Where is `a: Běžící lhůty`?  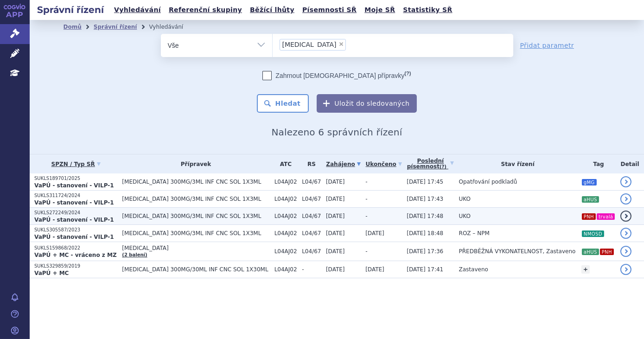 a: Běžící lhůty is located at coordinates (272, 10).